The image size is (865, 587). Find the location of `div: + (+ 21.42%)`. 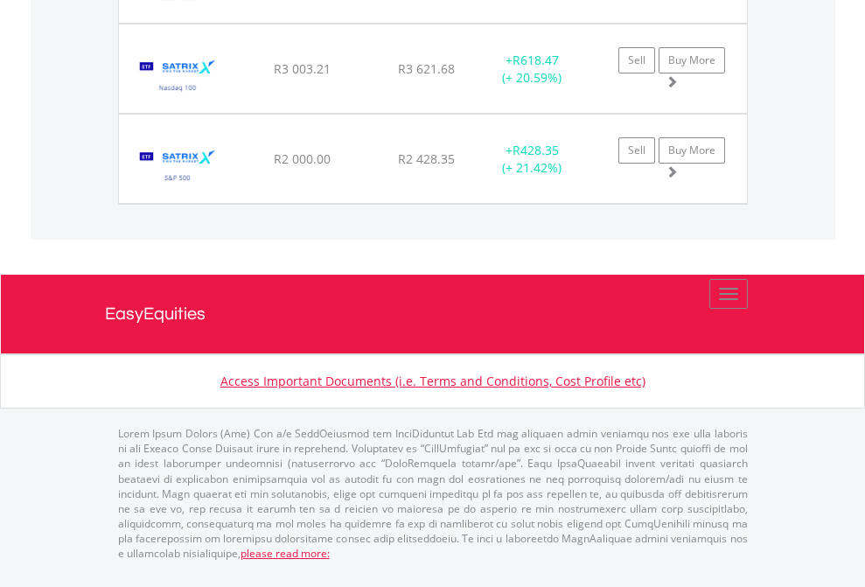

div: + (+ 21.42%) is located at coordinates (532, 159).